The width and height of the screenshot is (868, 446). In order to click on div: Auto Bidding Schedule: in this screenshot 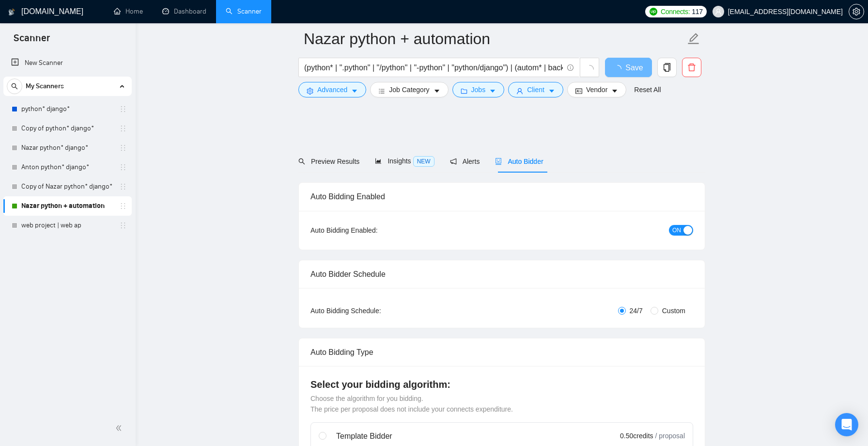, I will do `click(374, 311)`.